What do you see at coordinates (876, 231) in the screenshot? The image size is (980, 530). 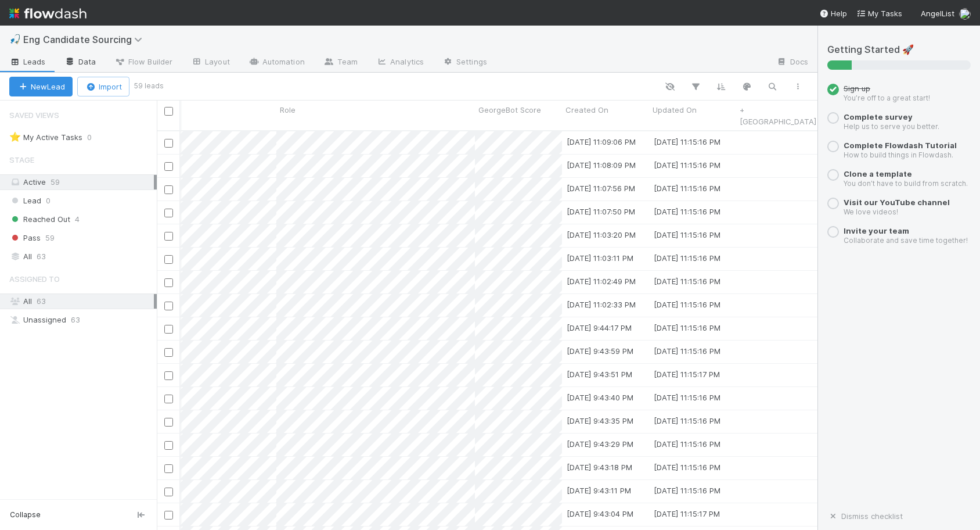 I see `span: Invite your team` at bounding box center [876, 231].